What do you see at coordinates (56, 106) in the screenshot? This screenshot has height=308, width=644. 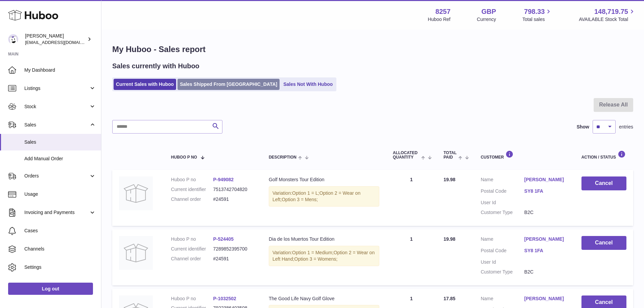 I see `span: Stock` at bounding box center [56, 106].